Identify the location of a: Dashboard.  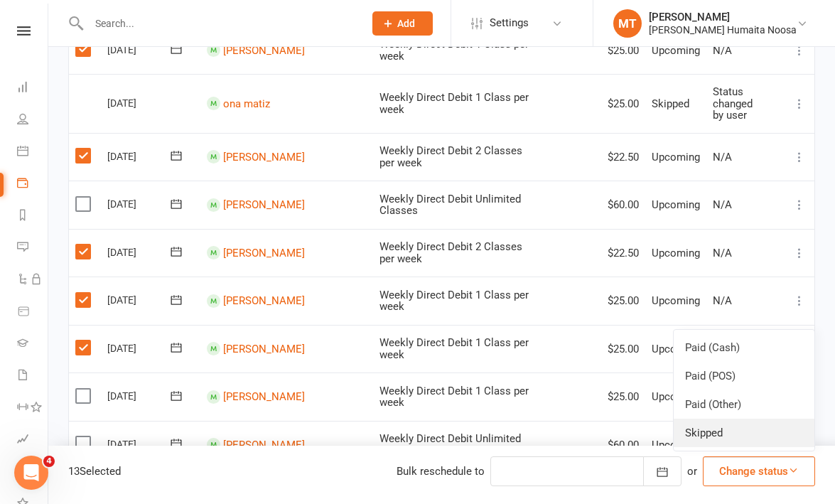
(33, 88).